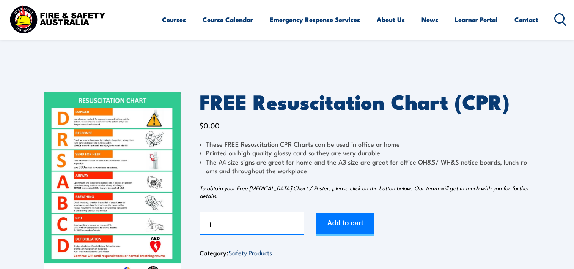 Image resolution: width=574 pixels, height=269 pixels. Describe the element at coordinates (391, 19) in the screenshot. I see `a: About Us` at that location.